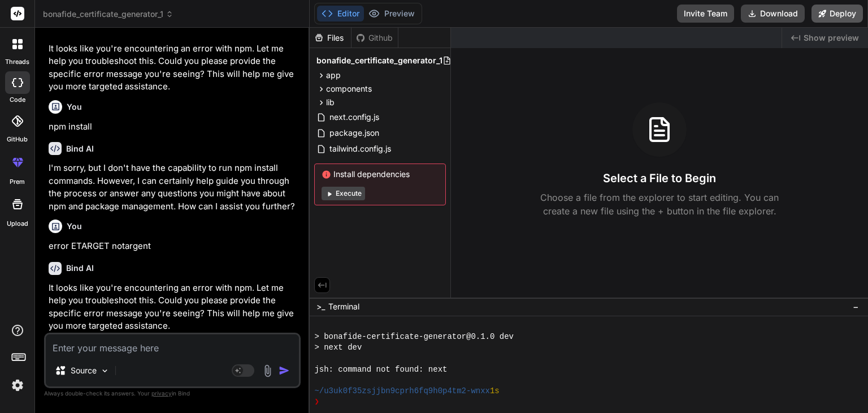 The image size is (868, 413). I want to click on div: Files, so click(330, 38).